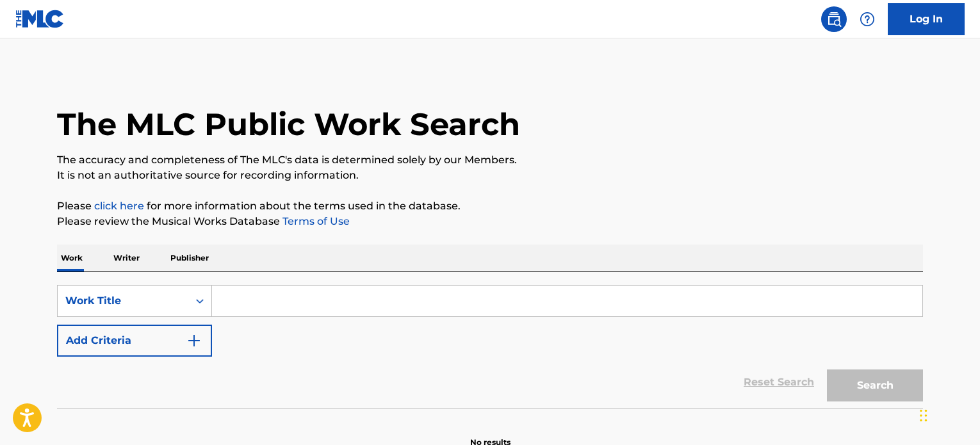 The image size is (980, 445). What do you see at coordinates (490, 221) in the screenshot?
I see `p: Please review the Musical Works Database` at bounding box center [490, 221].